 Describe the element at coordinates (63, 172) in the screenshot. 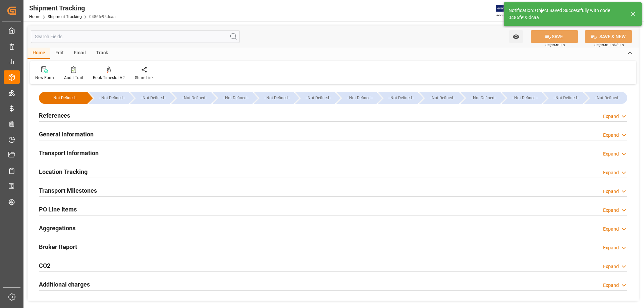

I see `h2: Location Tracking` at that location.